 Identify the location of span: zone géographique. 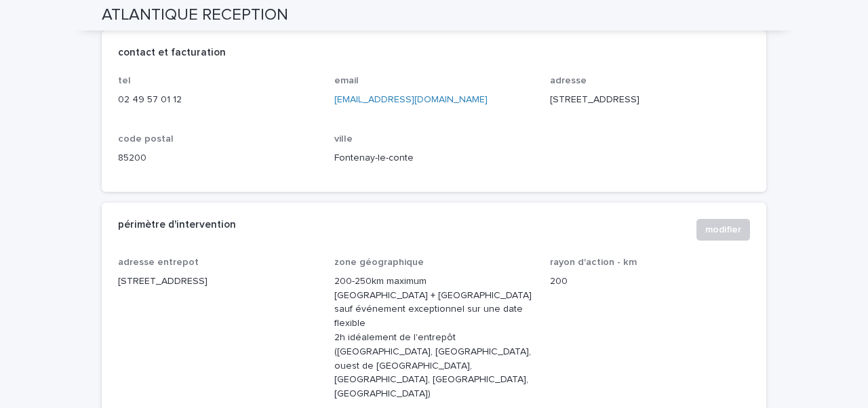
(379, 263).